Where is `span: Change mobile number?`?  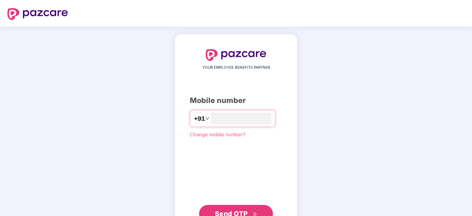
span: Change mobile number? is located at coordinates (218, 135).